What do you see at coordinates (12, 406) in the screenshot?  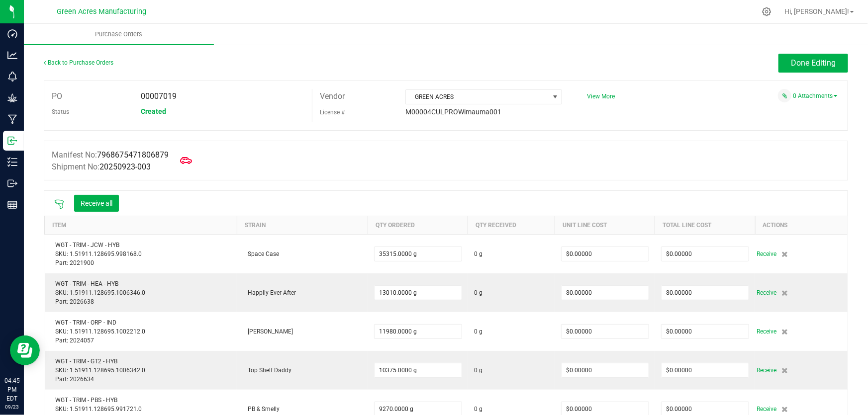 I see `p: 09/23` at bounding box center [12, 406].